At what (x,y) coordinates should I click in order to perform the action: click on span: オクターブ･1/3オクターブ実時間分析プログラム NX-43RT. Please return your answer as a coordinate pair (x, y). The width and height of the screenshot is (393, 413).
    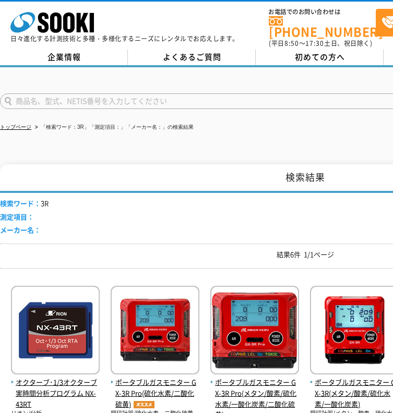
    Looking at the image, I should click on (55, 393).